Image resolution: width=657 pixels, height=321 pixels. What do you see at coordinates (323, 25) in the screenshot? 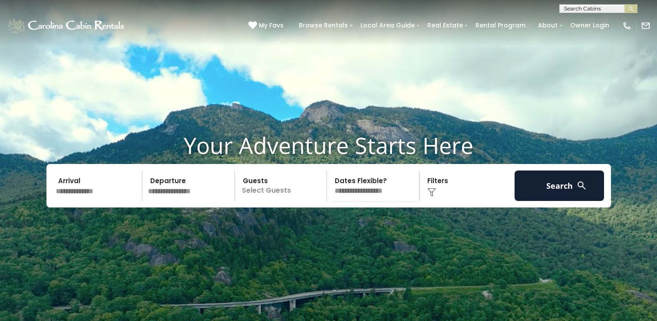
I see `a: Browse Rentals` at bounding box center [323, 25].